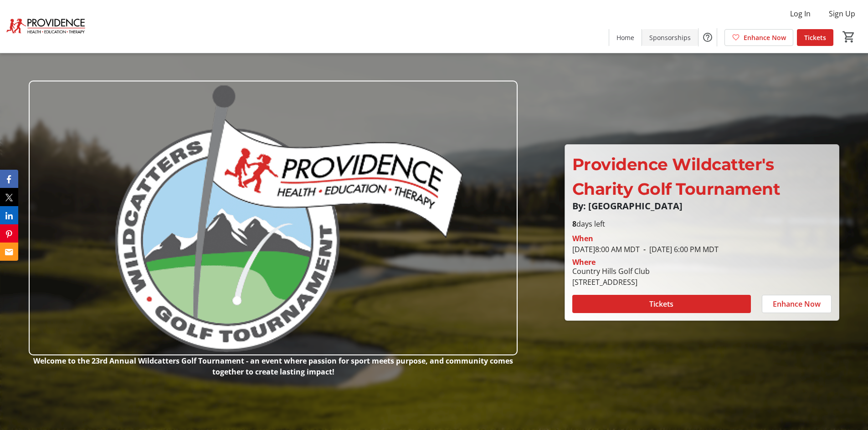 The image size is (868, 430). Describe the element at coordinates (842, 14) in the screenshot. I see `span: Sign Up` at that location.